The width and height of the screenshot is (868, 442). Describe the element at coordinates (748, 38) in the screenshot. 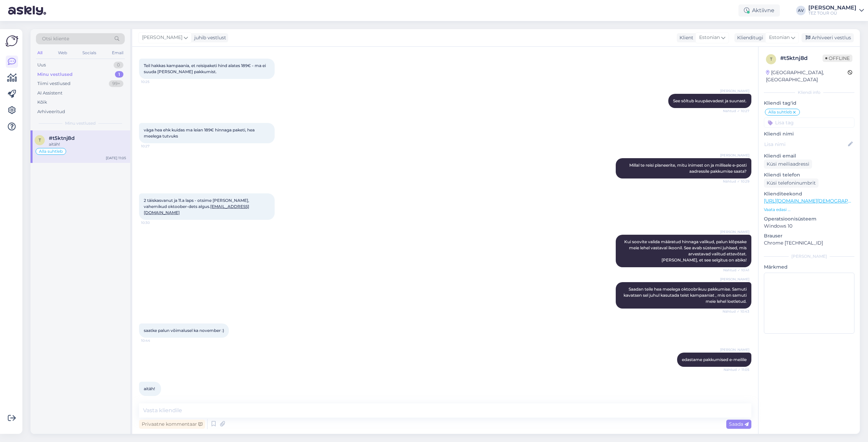

I see `div: Klienditugi` at that location.